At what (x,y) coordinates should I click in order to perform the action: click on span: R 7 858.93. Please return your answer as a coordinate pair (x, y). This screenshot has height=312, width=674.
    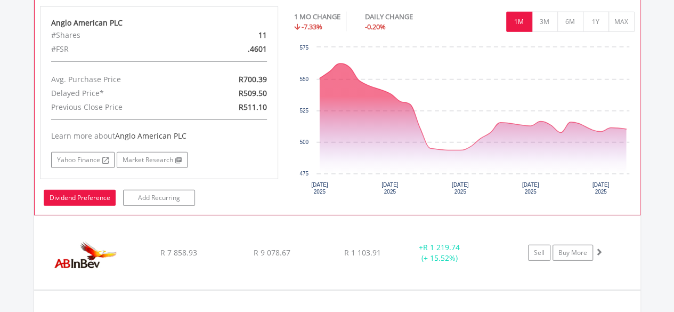
    Looking at the image, I should click on (178, 252).